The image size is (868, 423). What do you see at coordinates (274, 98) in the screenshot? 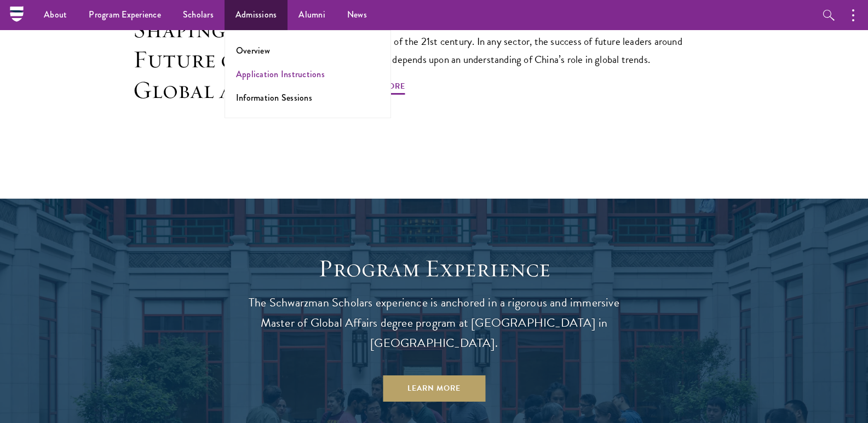
I see `a: Information Sessions` at bounding box center [274, 98].